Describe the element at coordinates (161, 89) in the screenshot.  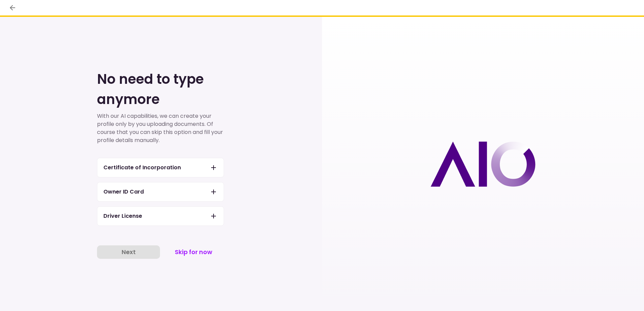
I see `h1: No need to type anymore` at that location.